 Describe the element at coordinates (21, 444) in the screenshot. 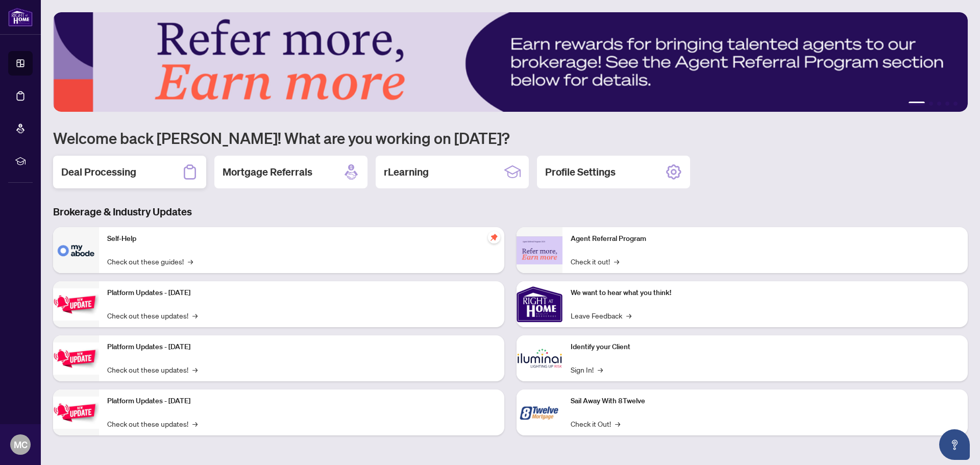

I see `span: MC` at that location.